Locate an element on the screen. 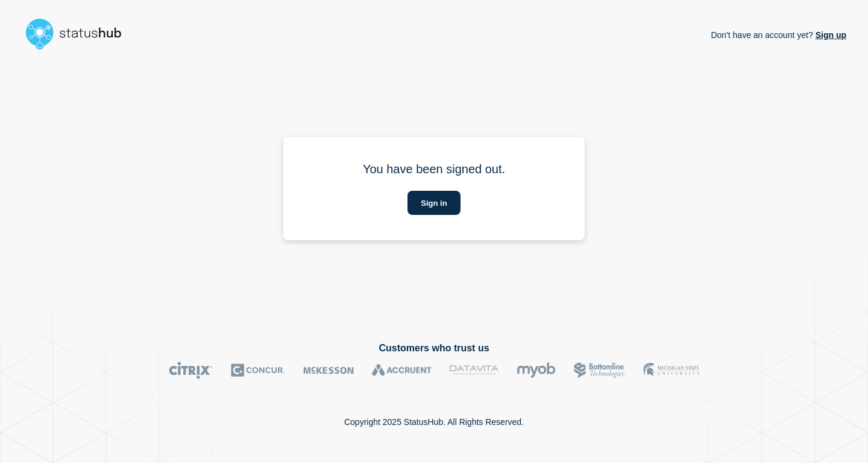  img: MSU logo is located at coordinates (671, 370).